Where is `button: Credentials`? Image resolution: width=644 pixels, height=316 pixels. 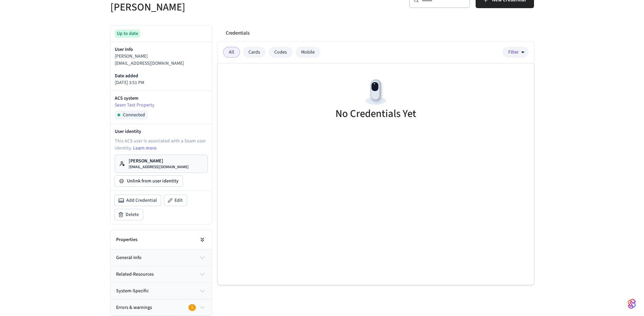
button: Credentials is located at coordinates (238, 34).